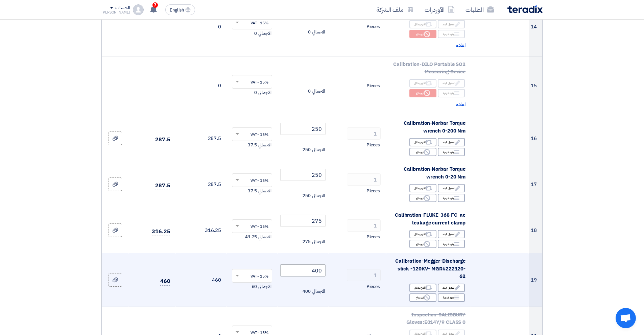 Image resolution: width=644 pixels, height=335 pixels. What do you see at coordinates (201, 230) in the screenshot?
I see `td: 316.25` at bounding box center [201, 230].